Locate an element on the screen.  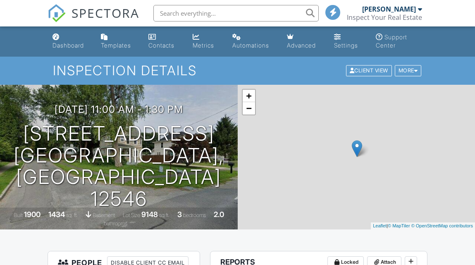
a: Advanced is located at coordinates (304, 41).